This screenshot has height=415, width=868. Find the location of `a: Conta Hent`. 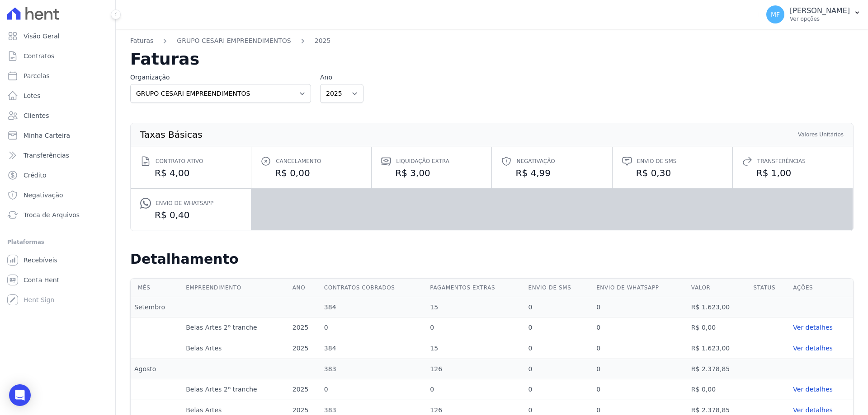

a: Conta Hent is located at coordinates (58, 280).